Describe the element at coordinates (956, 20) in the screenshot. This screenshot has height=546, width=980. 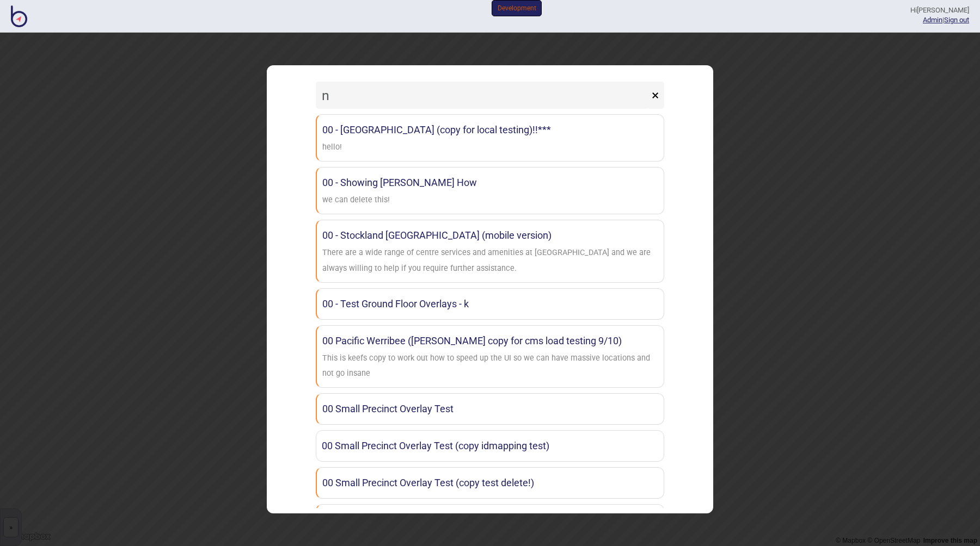
I see `button: Sign out` at that location.